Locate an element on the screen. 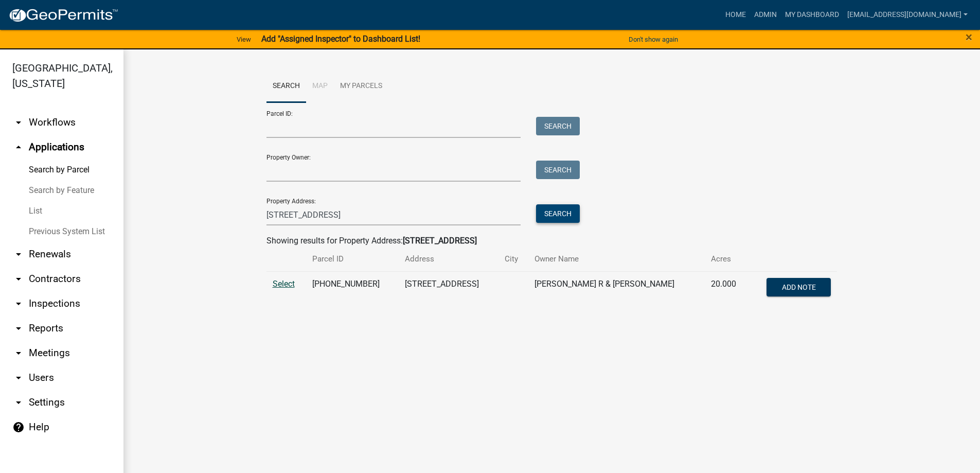  a: View is located at coordinates (244, 39).